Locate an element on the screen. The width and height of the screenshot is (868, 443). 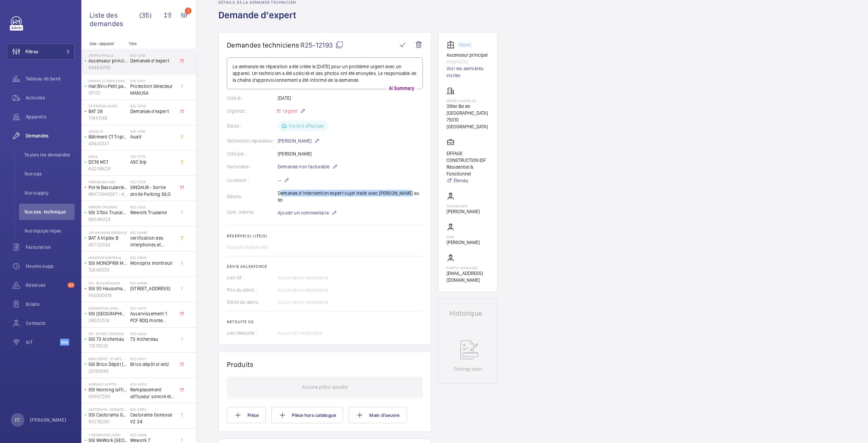
span: SINDAUR - Sortie droite Parking SILO is located at coordinates (152, 191).